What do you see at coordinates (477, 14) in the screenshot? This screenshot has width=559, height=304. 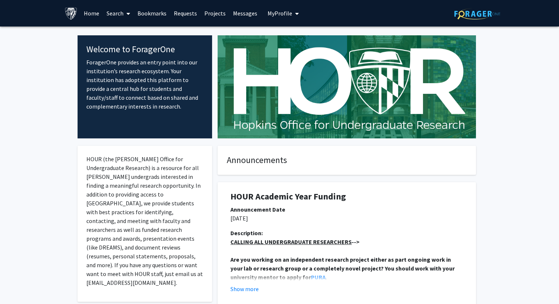 I see `img: ForagerOne Logo` at bounding box center [477, 14].